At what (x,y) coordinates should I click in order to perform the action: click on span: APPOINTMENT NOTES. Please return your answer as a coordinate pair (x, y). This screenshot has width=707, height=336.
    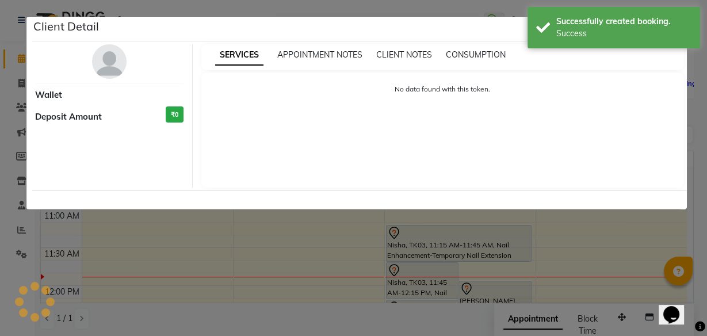
    Looking at the image, I should click on (320, 55).